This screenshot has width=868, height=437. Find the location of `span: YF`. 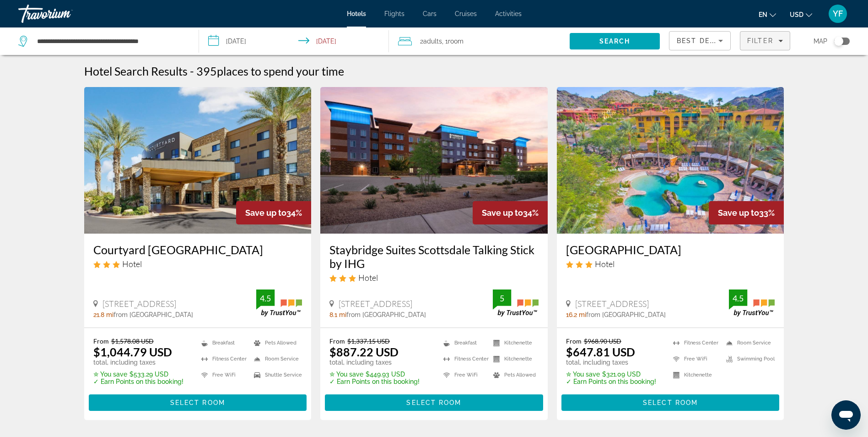

span: YF is located at coordinates (838, 14).